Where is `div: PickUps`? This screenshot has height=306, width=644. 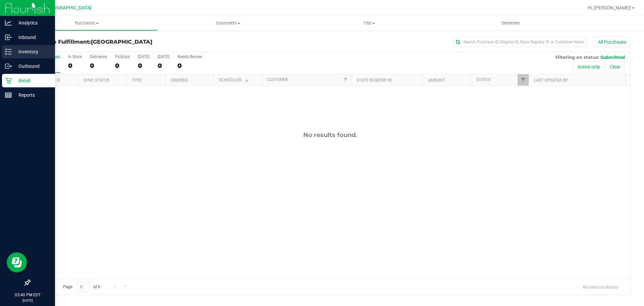 div: PickUps is located at coordinates (123, 57).